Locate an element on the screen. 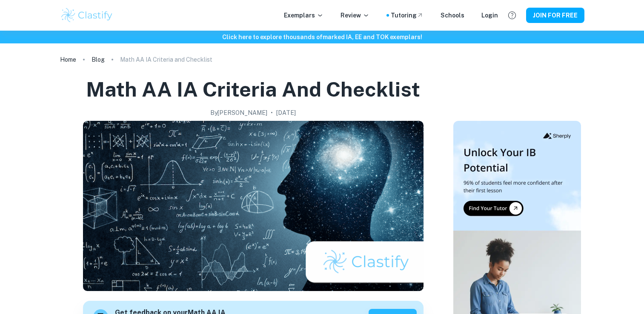 This screenshot has height=314, width=644. a: Schools is located at coordinates (453, 15).